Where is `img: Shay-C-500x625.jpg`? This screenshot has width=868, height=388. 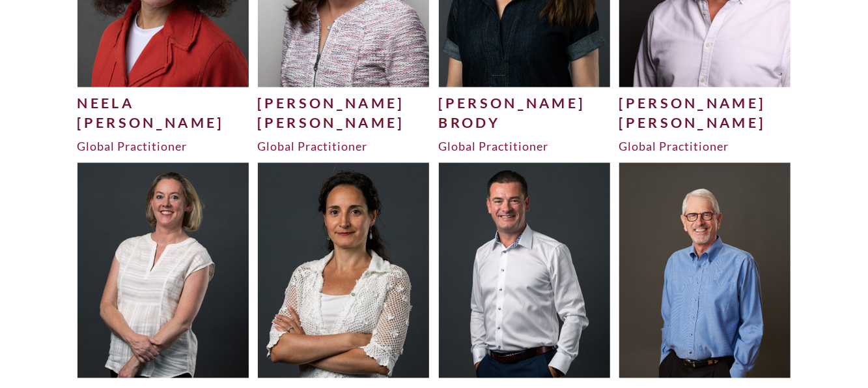 img: Shay-C-500x625.jpg is located at coordinates (525, 269).